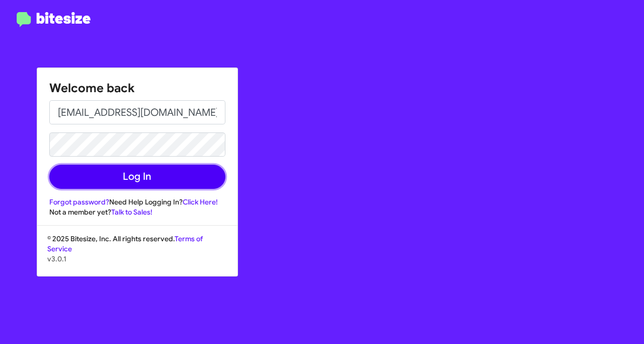  I want to click on a: Terms of Service, so click(124, 244).